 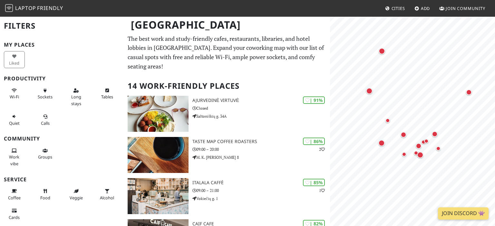 What do you see at coordinates (14, 218) in the screenshot?
I see `span: Credit cards` at bounding box center [14, 218].